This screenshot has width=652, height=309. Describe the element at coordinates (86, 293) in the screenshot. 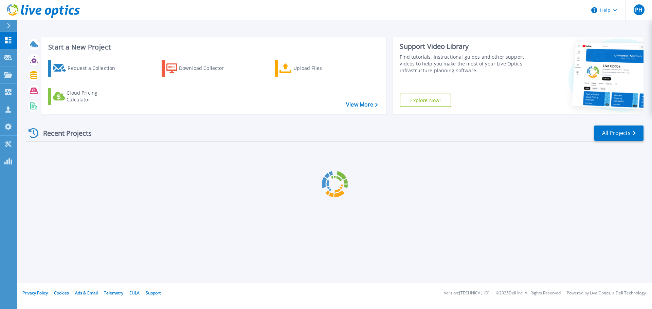

I see `a: Ads & Email` at that location.